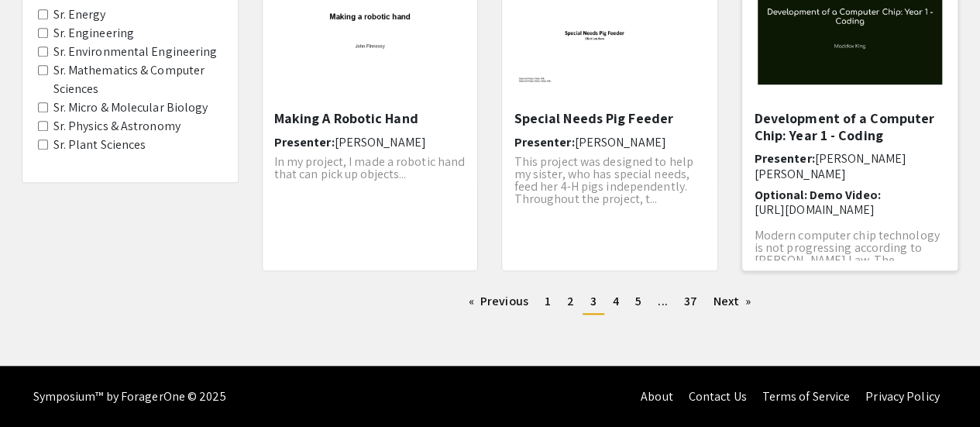  Describe the element at coordinates (369, 168) in the screenshot. I see `span: In my project, I made a robotic hand that can pick up objects...` at that location.